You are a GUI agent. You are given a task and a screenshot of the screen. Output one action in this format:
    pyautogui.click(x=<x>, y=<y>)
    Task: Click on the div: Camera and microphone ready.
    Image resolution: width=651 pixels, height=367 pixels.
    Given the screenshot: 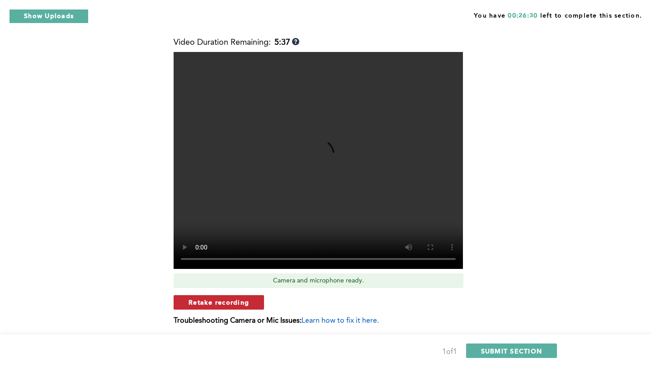 What is the action you would take?
    pyautogui.click(x=318, y=281)
    